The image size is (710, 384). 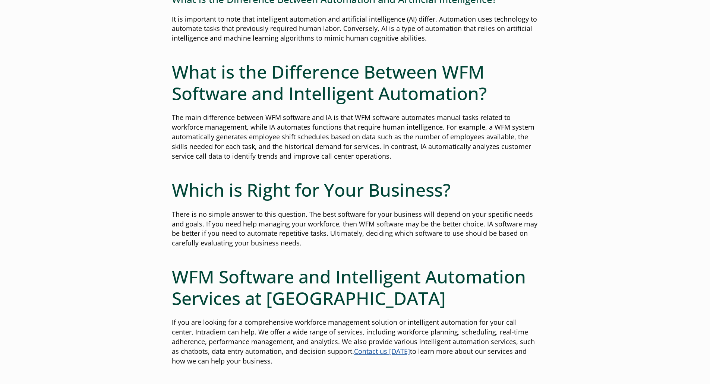 What do you see at coordinates (349, 356) in the screenshot?
I see `span: to learn more about our services and how we can help your business.` at bounding box center [349, 356].